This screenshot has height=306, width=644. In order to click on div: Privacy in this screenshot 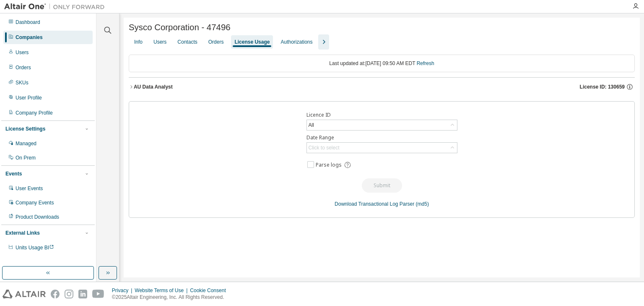, I will do `click(123, 291)`.